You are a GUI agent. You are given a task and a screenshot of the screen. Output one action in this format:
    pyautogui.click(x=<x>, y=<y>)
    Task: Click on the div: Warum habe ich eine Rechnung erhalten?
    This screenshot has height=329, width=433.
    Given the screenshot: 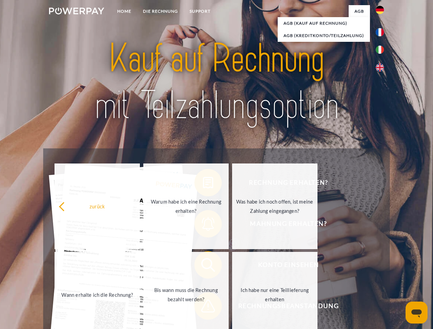 What is the action you would take?
    pyautogui.click(x=186, y=206)
    